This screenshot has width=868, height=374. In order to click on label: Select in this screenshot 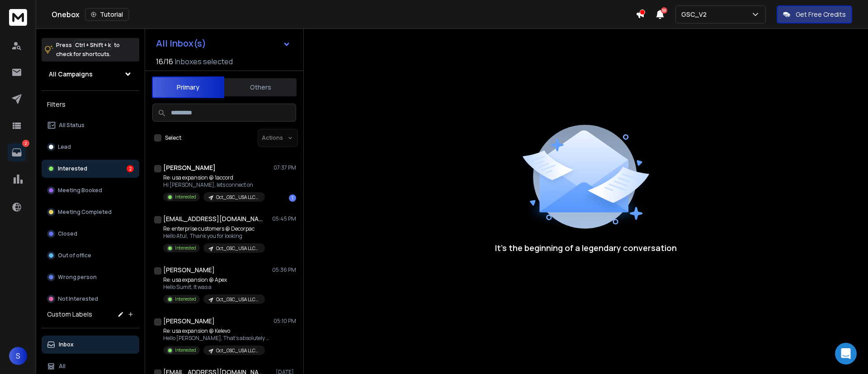, I will do `click(173, 138)`.